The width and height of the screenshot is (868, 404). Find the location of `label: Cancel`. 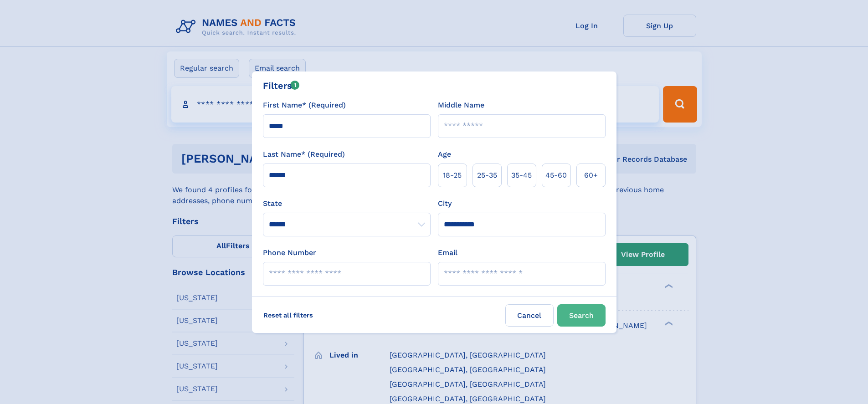

label: Cancel is located at coordinates (529, 316).